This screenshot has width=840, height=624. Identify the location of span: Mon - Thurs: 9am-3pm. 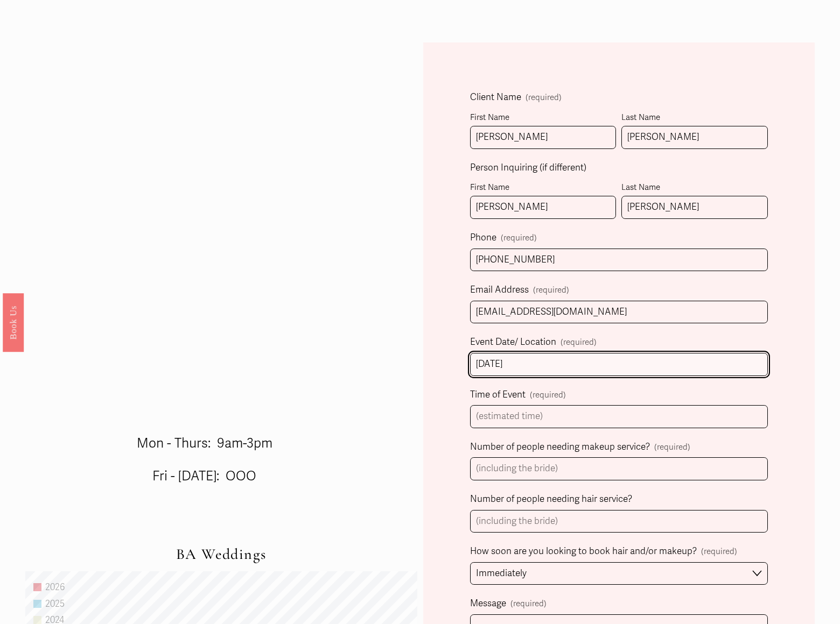
(205, 443).